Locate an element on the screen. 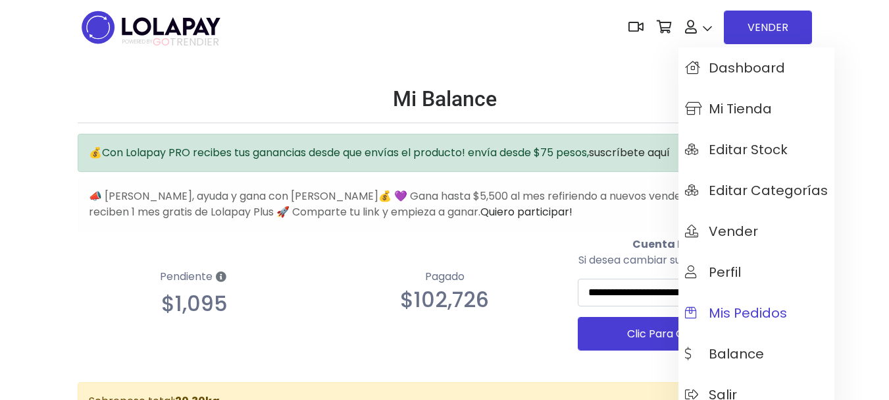  a: Balance is located at coordinates (756, 353).